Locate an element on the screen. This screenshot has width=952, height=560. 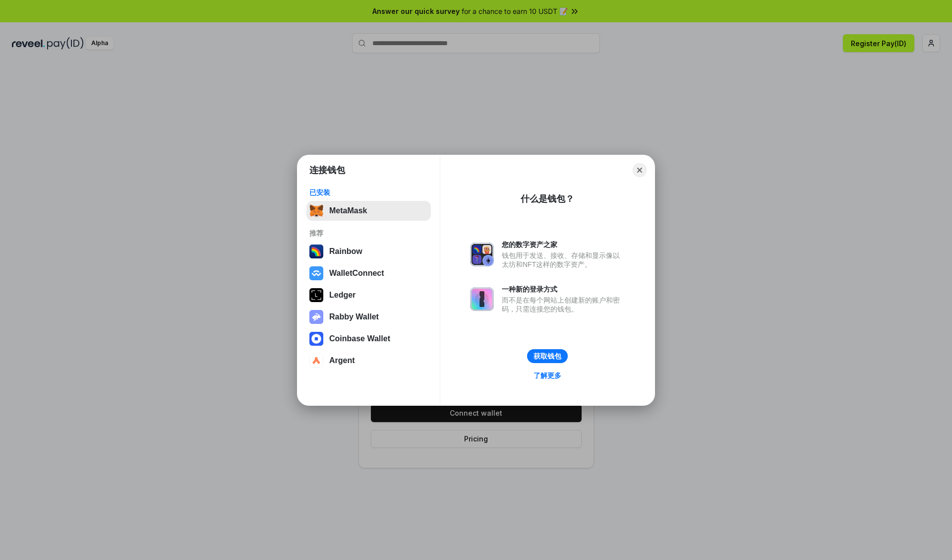
a: 了解更多 is located at coordinates (547, 375).